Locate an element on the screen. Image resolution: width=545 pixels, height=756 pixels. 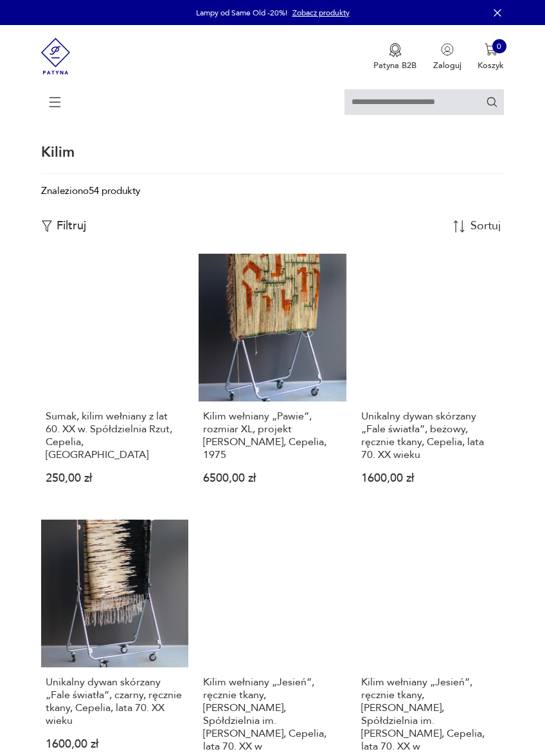
button: Szukaj is located at coordinates (491, 102).